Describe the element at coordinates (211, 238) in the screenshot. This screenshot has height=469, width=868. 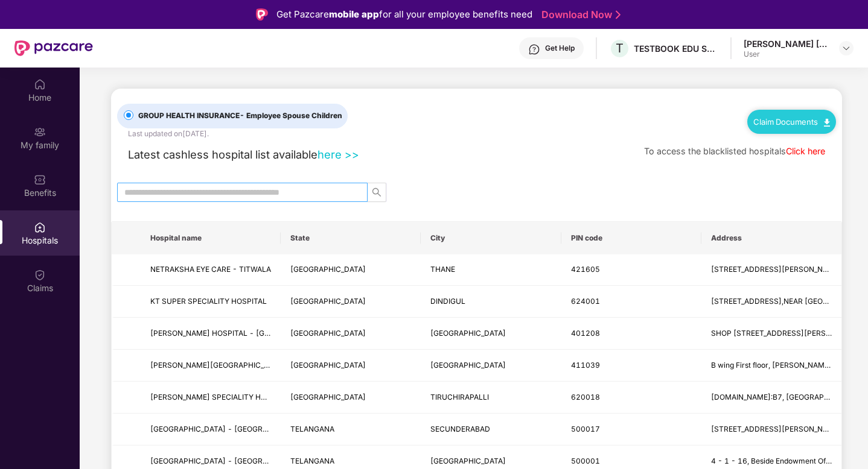
I see `th: Hospital name` at that location.